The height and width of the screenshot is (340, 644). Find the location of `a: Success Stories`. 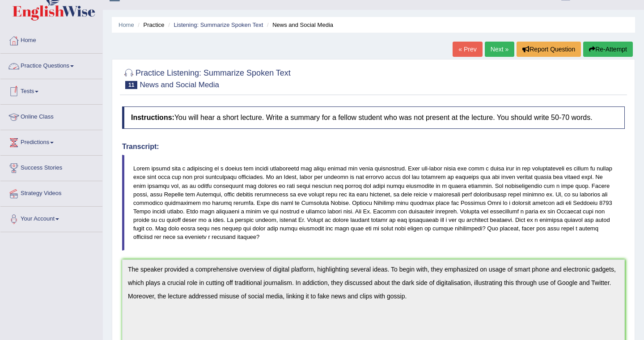

a: Success Stories is located at coordinates (51, 167).